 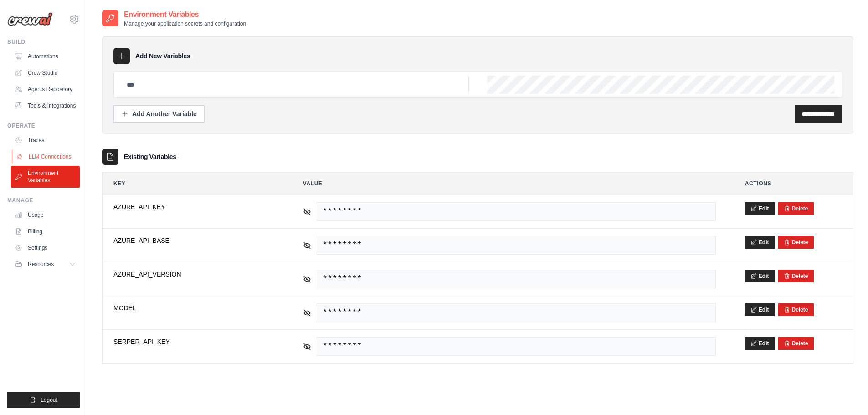 What do you see at coordinates (45, 106) in the screenshot?
I see `a: Tools & Integrations` at bounding box center [45, 106].